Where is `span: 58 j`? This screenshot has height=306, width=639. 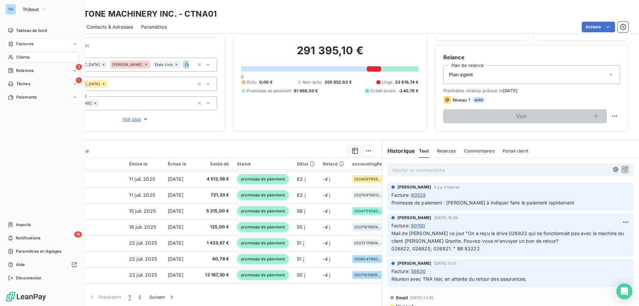
span: 58 j is located at coordinates (301, 211).